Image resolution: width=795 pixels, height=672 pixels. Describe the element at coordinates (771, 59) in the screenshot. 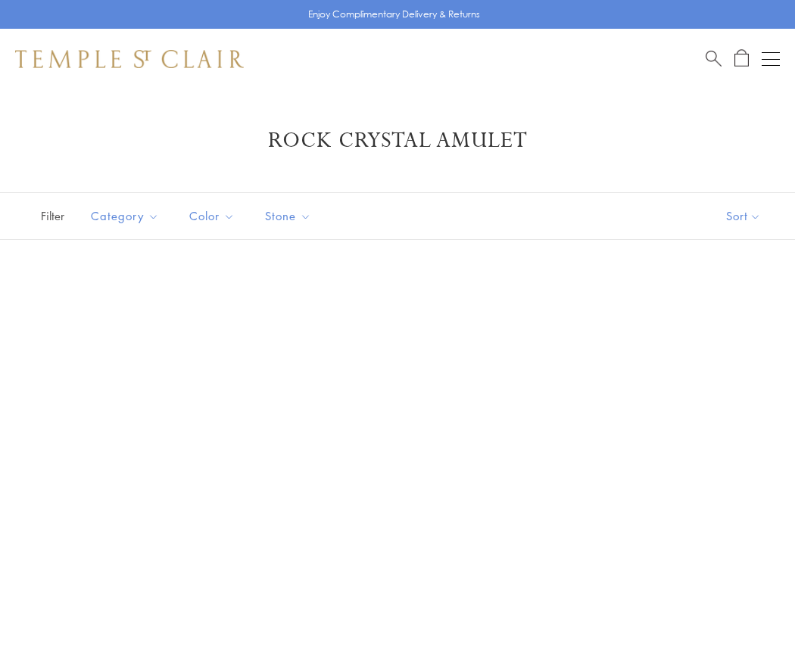

I see `button: Open navigation` at that location.